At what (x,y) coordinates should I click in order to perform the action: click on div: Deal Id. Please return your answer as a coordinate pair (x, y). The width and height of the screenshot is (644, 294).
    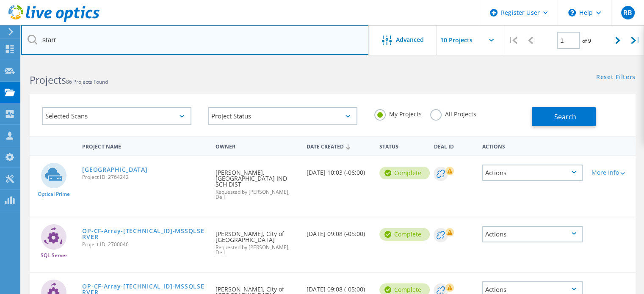
    Looking at the image, I should click on (453, 145).